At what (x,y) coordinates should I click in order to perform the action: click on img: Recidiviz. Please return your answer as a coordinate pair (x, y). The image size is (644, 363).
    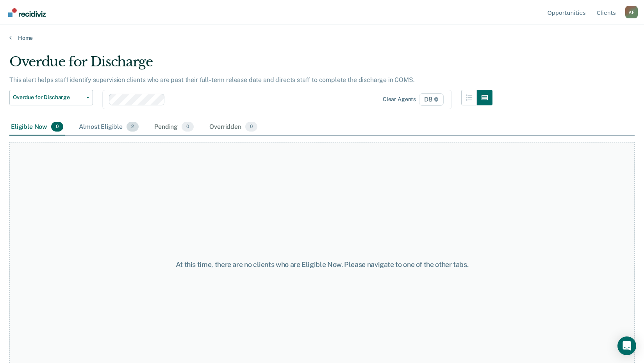
    Looking at the image, I should click on (27, 13).